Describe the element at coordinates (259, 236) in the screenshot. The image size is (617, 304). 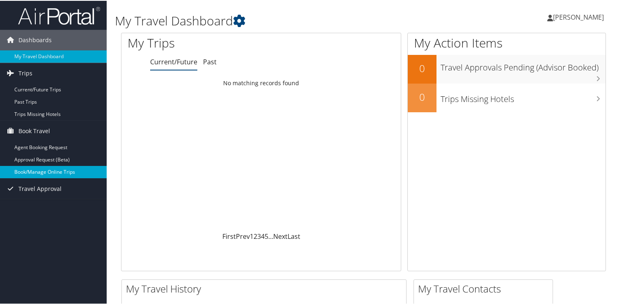
I see `a: 3` at that location.